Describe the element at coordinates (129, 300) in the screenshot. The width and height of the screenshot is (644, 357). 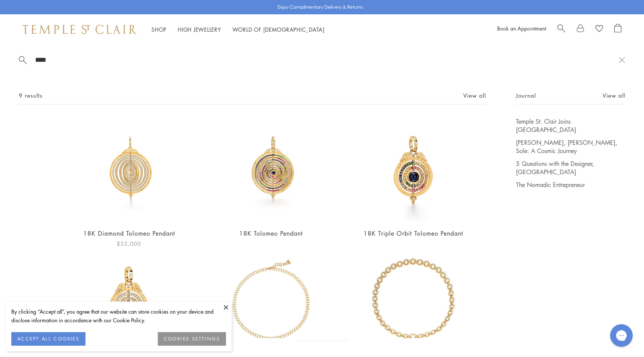
I see `img: 18K Diamond Triple Orbit Tolomeo Pendant` at that location.